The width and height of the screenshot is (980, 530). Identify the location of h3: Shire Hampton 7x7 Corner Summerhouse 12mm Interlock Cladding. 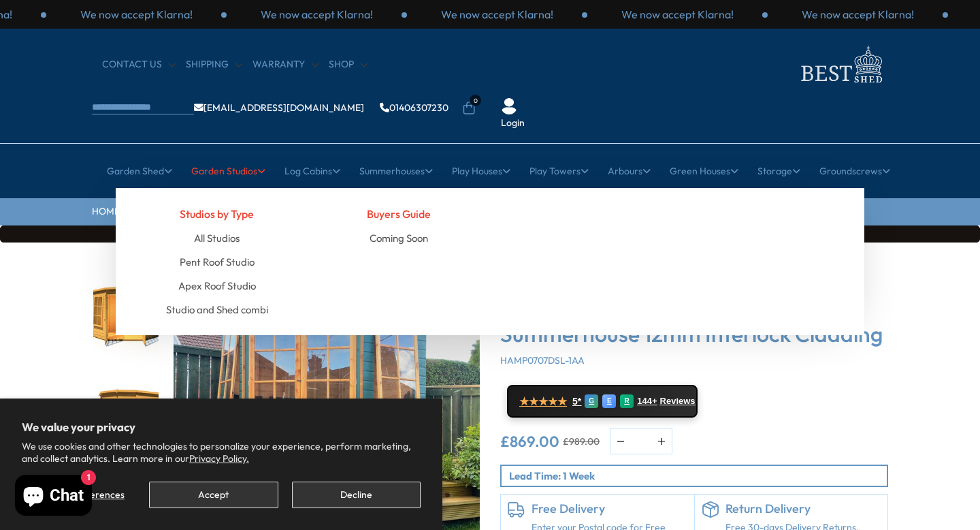
(694, 320).